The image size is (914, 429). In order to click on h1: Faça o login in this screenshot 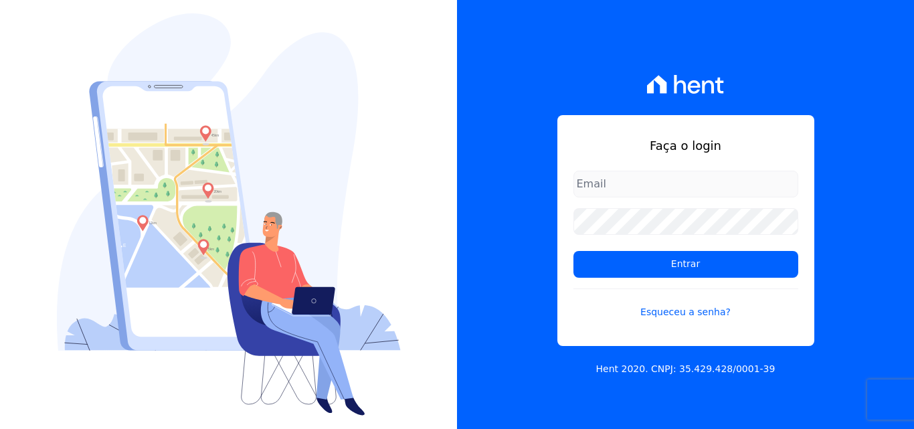, I will do `click(686, 145)`.